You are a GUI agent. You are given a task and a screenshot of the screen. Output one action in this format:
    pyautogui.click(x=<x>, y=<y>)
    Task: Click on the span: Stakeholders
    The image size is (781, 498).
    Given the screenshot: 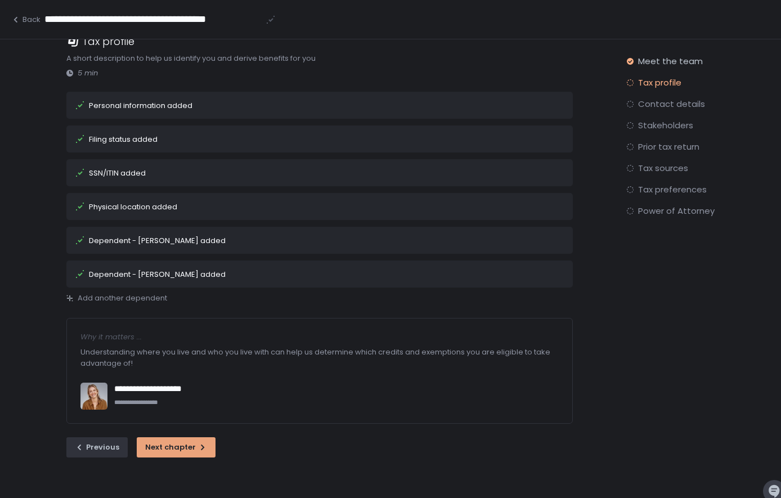 What is the action you would take?
    pyautogui.click(x=665, y=125)
    